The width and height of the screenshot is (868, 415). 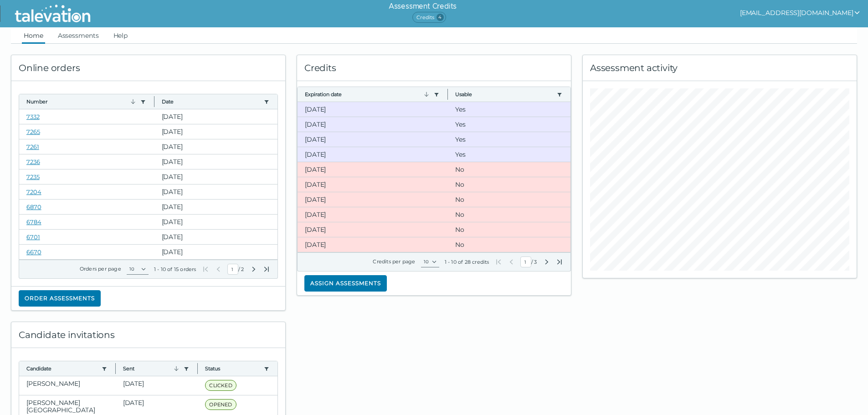 What do you see at coordinates (152, 369) in the screenshot?
I see `button: Sent` at bounding box center [152, 369].